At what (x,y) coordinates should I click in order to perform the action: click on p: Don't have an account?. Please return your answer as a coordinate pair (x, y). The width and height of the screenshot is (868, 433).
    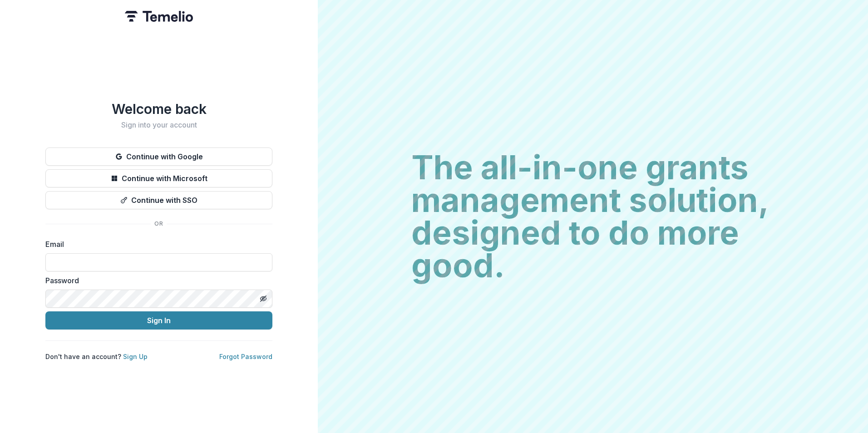
    Looking at the image, I should click on (97, 356).